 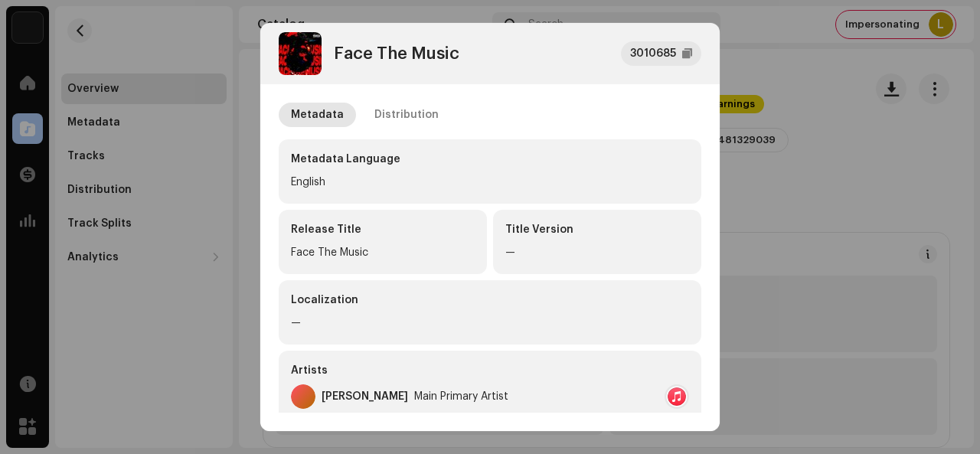 What do you see at coordinates (490, 370) in the screenshot?
I see `div: Artists` at bounding box center [490, 370].